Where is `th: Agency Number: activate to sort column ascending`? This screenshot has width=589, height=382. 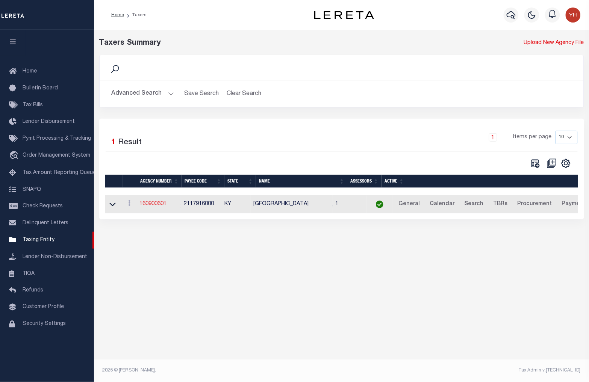
th: Agency Number: activate to sort column ascending is located at coordinates (159, 181).